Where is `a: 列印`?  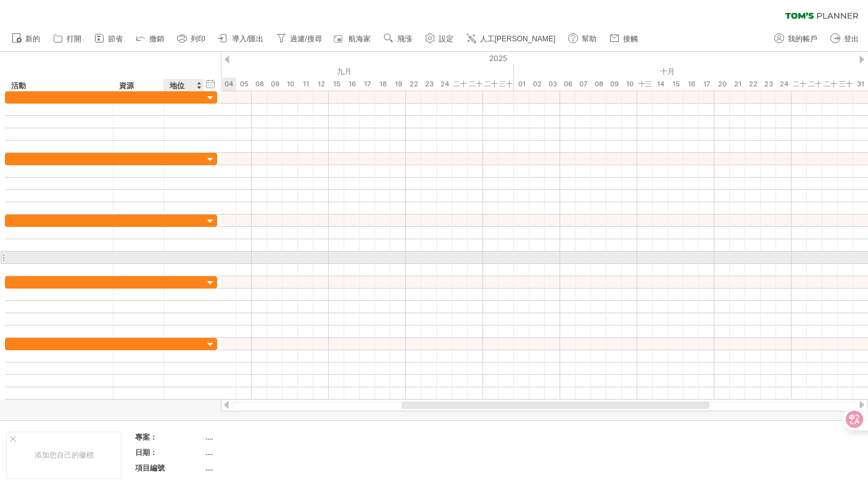
a: 列印 is located at coordinates (191, 39).